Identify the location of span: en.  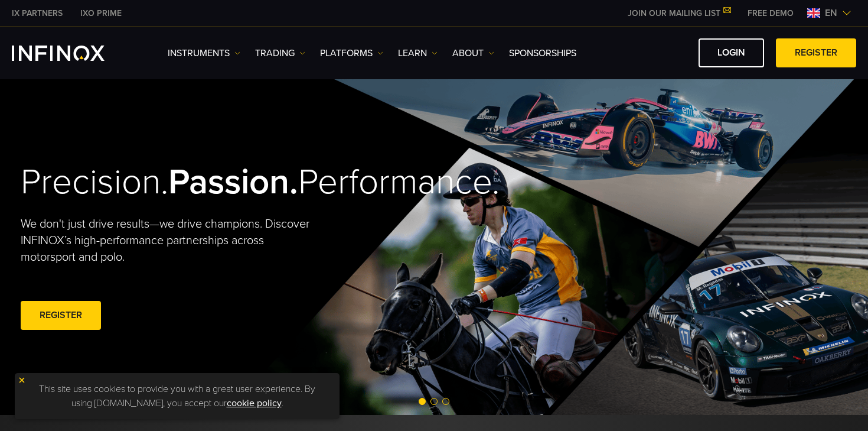
(831, 13).